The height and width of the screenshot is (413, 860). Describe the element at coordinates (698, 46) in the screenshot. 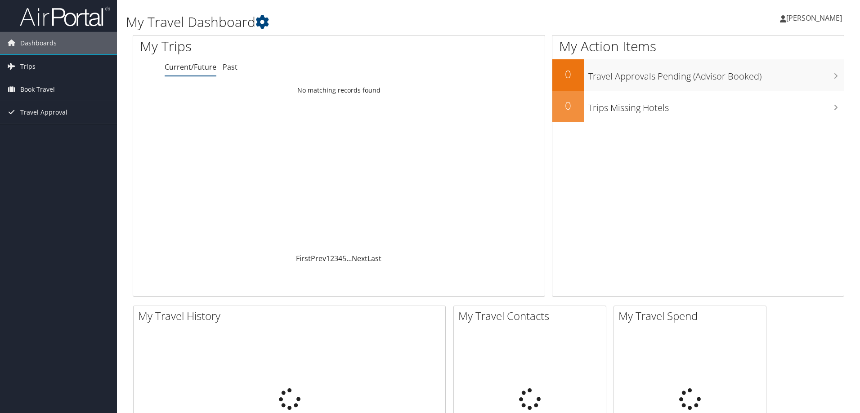

I see `h1: My Action Items` at that location.